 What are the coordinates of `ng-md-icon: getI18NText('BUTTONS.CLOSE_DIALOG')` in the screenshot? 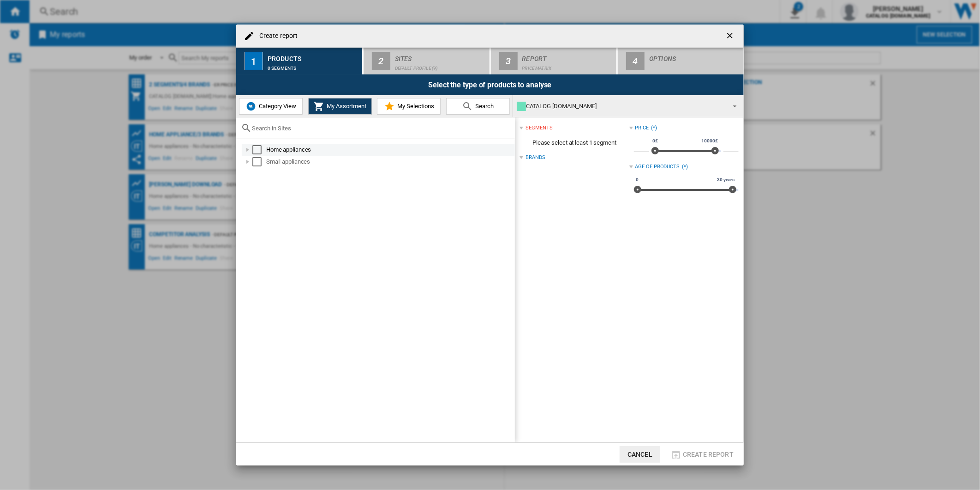 It's located at (731, 36).